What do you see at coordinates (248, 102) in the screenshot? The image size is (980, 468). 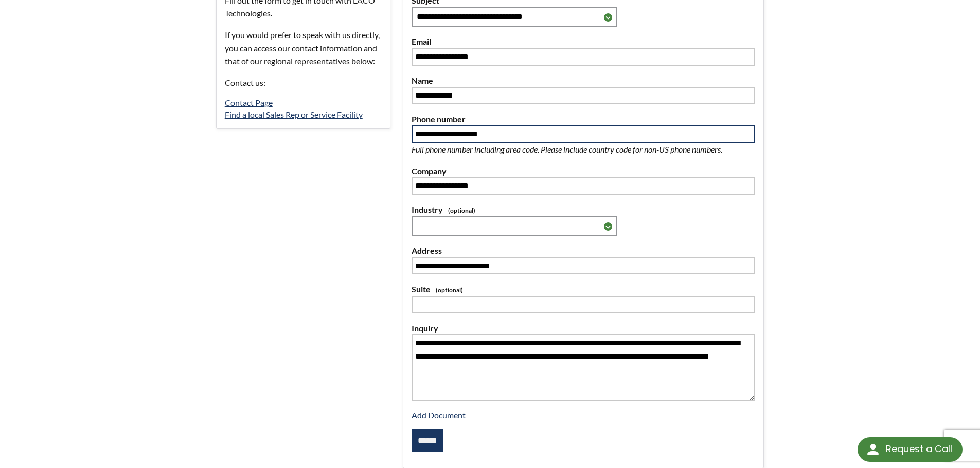 I see `a: Contact Page` at bounding box center [248, 102].